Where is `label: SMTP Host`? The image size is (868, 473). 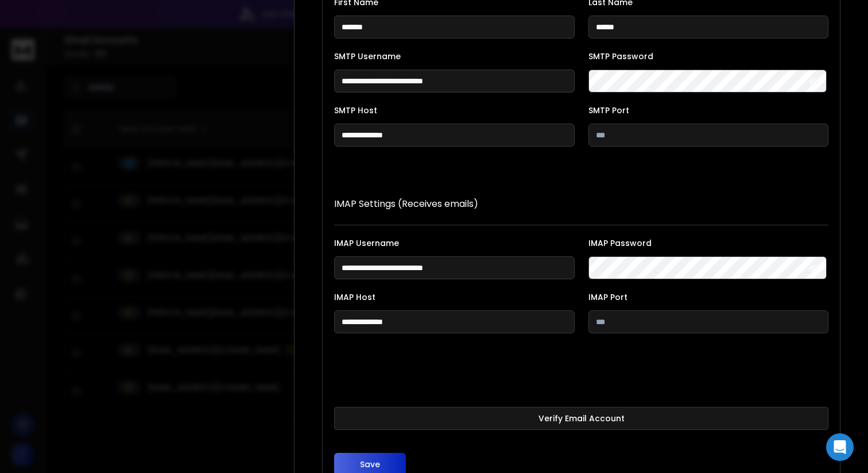 label: SMTP Host is located at coordinates (454, 110).